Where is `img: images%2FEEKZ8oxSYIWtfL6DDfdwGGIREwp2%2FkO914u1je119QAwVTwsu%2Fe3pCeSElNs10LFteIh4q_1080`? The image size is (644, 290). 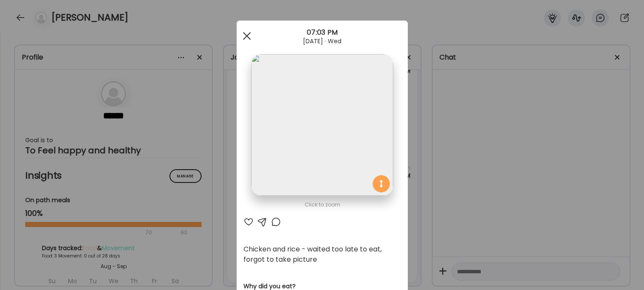
img: images%2FEEKZ8oxSYIWtfL6DDfdwGGIREwp2%2FkO914u1je119QAwVTwsu%2Fe3pCeSElNs10LFteIh4q_1080 is located at coordinates (322, 125).